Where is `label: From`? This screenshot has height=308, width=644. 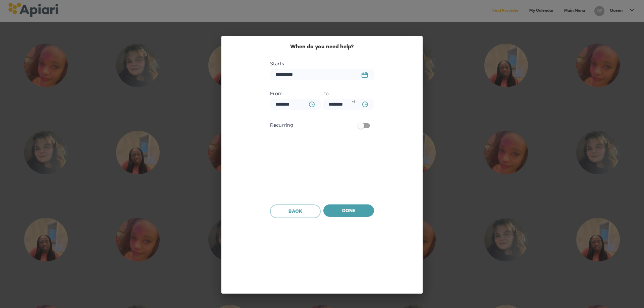 label: From is located at coordinates (295, 94).